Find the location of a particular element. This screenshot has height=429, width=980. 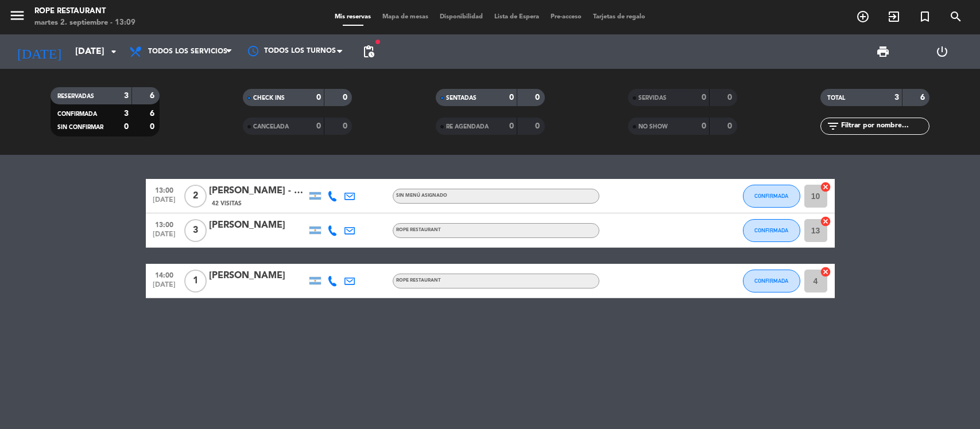

span: Sin menú asignado is located at coordinates (422, 195).